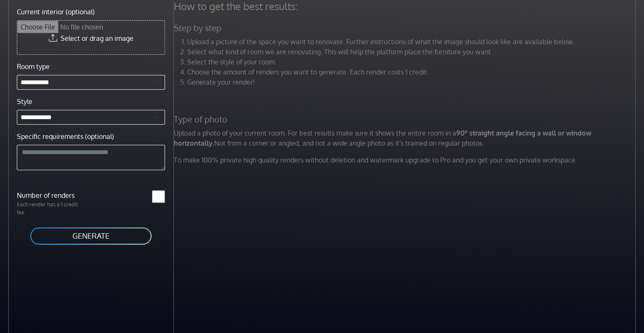 Image resolution: width=644 pixels, height=333 pixels. I want to click on li: Upload a picture of the space you want to renovate. Further instructions of what the image should..., so click(413, 42).